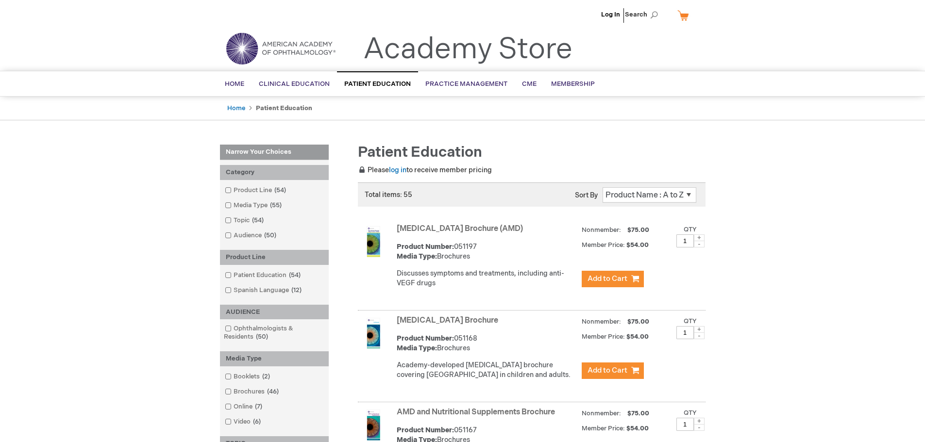  What do you see at coordinates (236, 108) in the screenshot?
I see `a: Home` at bounding box center [236, 108].